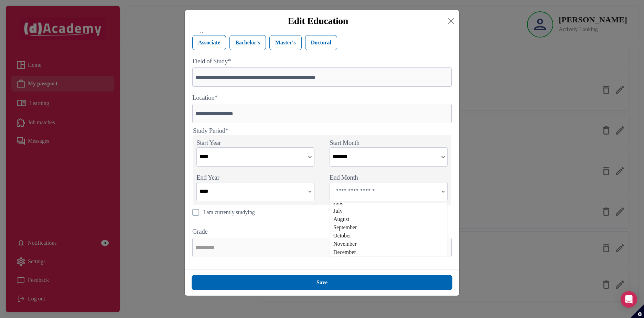 Image resolution: width=644 pixels, height=318 pixels. Describe the element at coordinates (390, 203) in the screenshot. I see `li: June` at that location.